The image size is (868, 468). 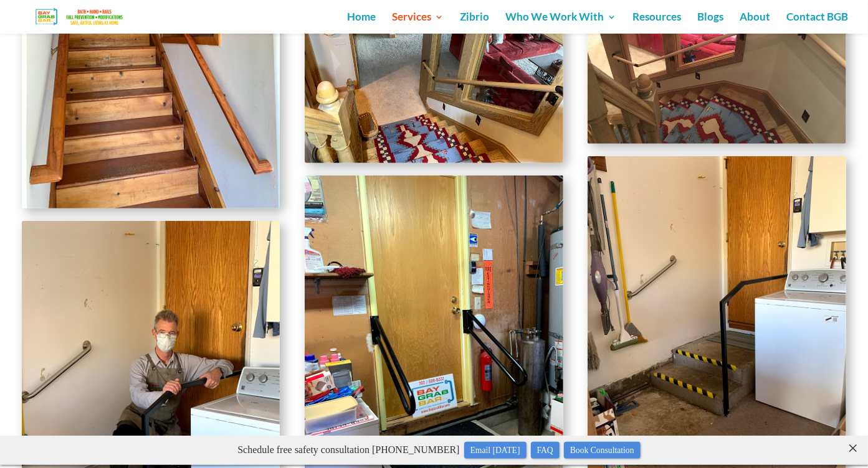 I want to click on a: Blogs, so click(x=711, y=23).